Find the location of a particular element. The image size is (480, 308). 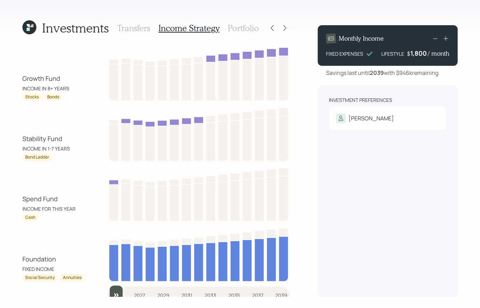

div: Savings last until with $946k remaining is located at coordinates (382, 73).